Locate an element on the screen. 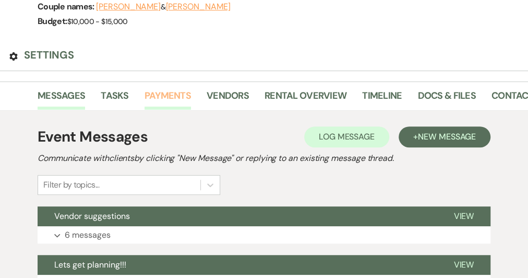 This screenshot has height=278, width=528. p: 6 messages is located at coordinates (88, 235).